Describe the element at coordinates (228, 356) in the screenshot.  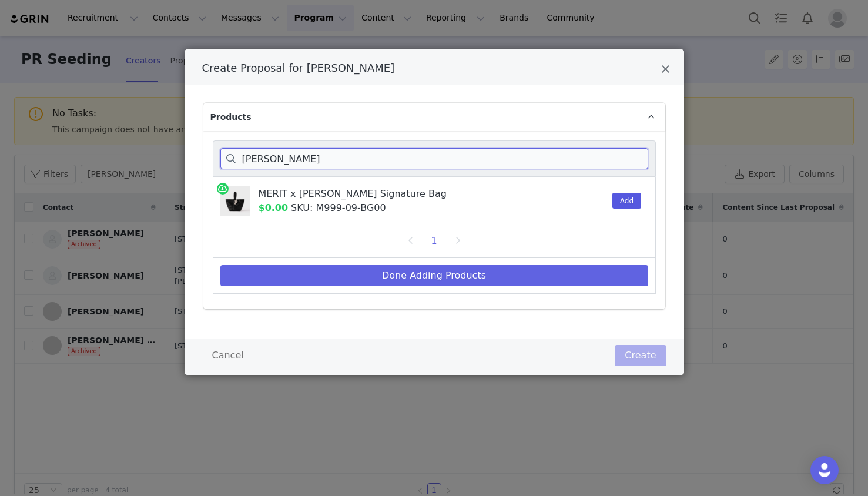
I see `button: Cancel` at that location.